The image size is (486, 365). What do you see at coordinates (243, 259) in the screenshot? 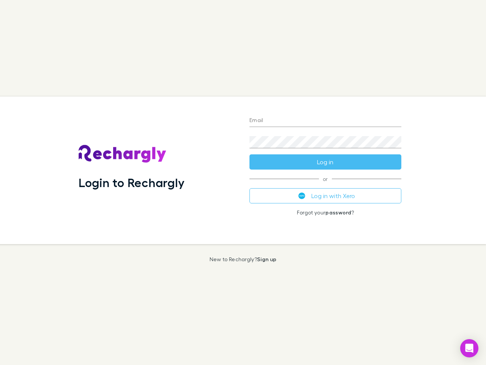
I see `p: New to Rechargly?` at bounding box center [243, 259].